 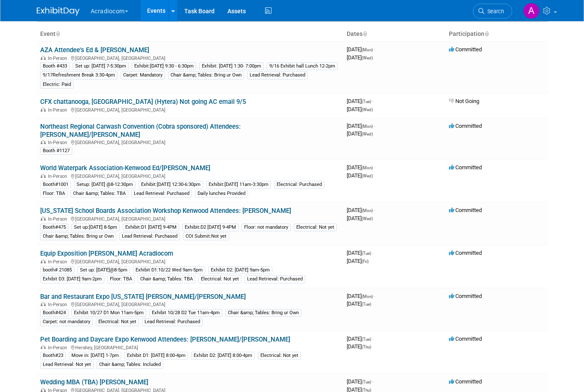 I want to click on div: Carpet: not mandatory, so click(x=66, y=322).